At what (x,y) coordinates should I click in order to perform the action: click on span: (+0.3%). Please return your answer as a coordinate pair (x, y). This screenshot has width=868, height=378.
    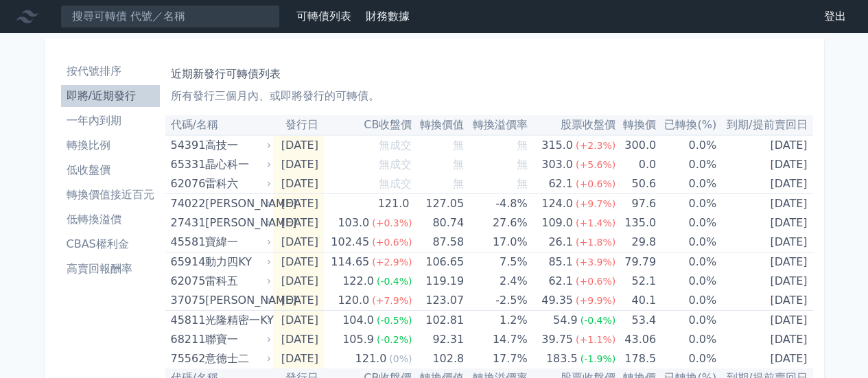
    Looking at the image, I should click on (391, 223).